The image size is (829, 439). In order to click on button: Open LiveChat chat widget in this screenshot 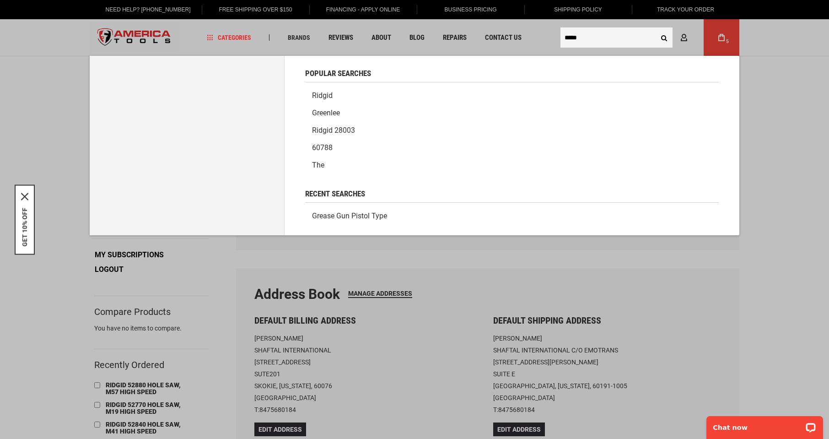, I will do `click(111, 17)`.